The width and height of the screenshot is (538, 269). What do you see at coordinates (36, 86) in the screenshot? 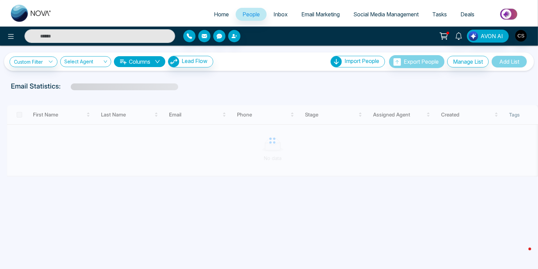
I see `p: Email Statistics:` at bounding box center [36, 86].